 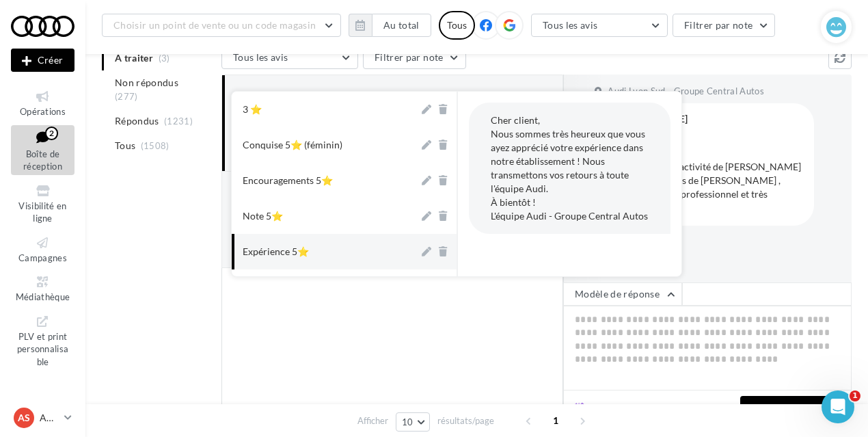 I want to click on span: Opérations, so click(x=42, y=111).